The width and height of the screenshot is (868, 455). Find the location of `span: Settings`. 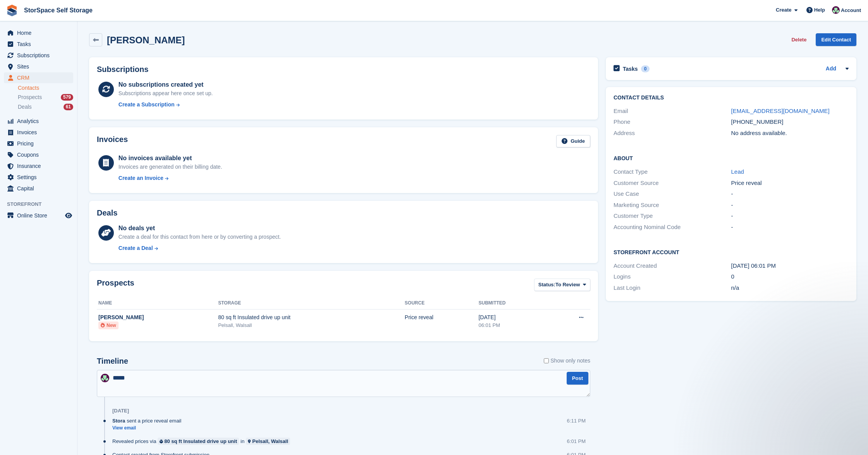

span: Settings is located at coordinates (40, 177).